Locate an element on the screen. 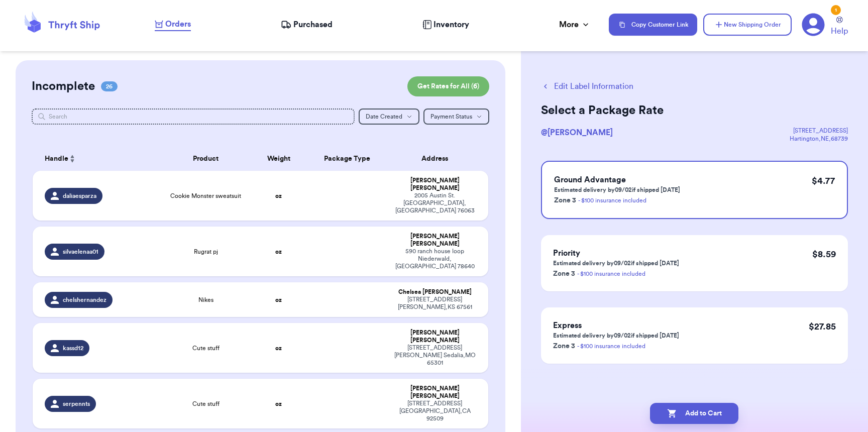 This screenshot has height=432, width=868. span: Help is located at coordinates (840, 31).